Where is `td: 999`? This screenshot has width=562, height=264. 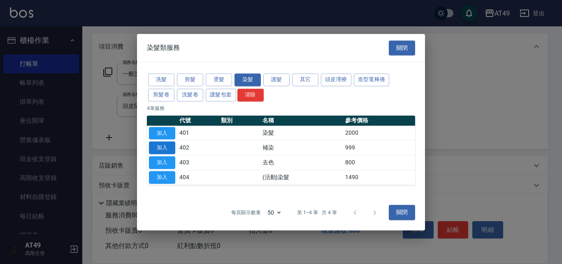
td: 999 is located at coordinates (379, 148).